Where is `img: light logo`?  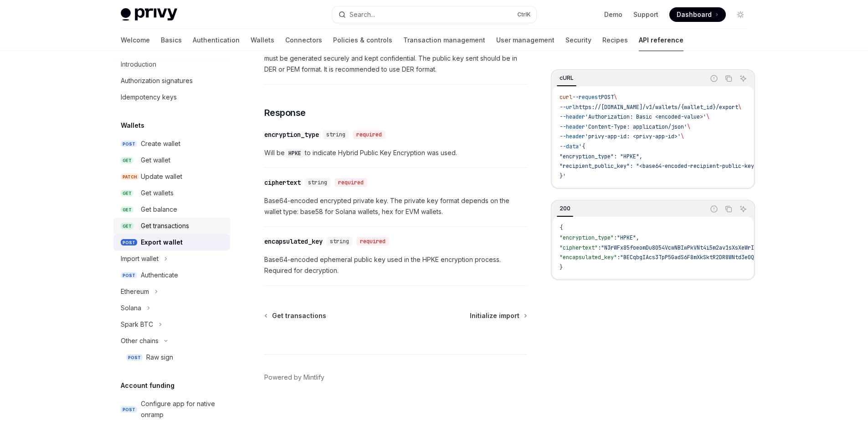
img: light logo is located at coordinates (149, 14).